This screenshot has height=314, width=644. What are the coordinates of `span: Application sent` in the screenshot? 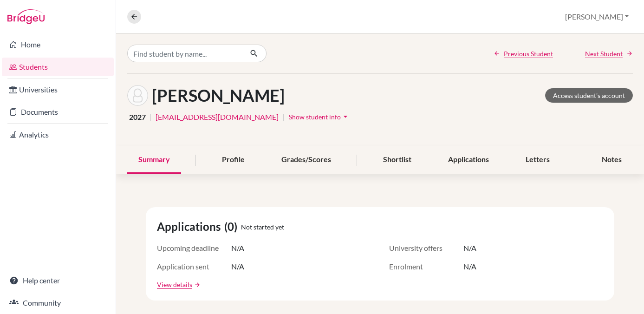 It's located at (194, 267).